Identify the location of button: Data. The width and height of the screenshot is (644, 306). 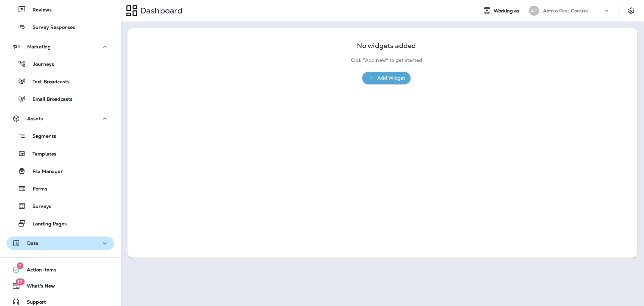
(60, 243).